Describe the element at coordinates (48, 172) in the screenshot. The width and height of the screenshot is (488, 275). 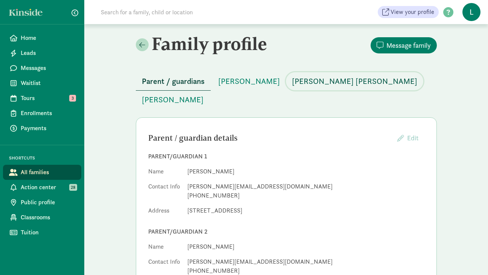
I see `span: All families` at that location.